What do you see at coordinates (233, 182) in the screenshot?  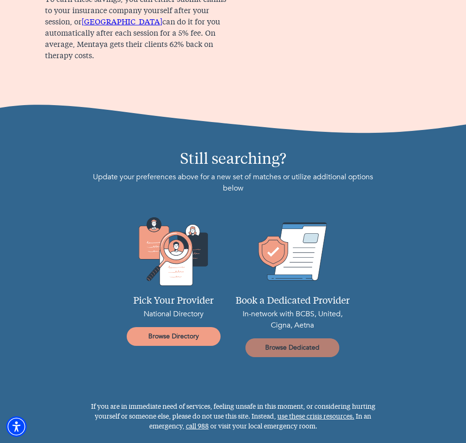 I see `p: Update your preferences above for a new set of matches or utilize additional options below` at bounding box center [233, 182].